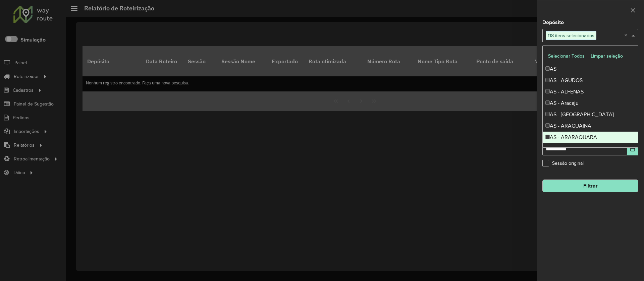 This screenshot has width=644, height=281. I want to click on div: AS - ARAGUAINA, so click(590, 126).